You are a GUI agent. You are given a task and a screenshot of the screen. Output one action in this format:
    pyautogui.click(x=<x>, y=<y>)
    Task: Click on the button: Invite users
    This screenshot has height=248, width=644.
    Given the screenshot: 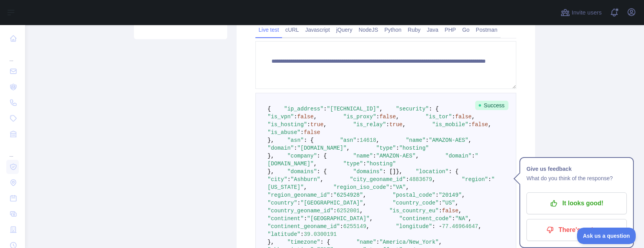 What is the action you would take?
    pyautogui.click(x=581, y=13)
    